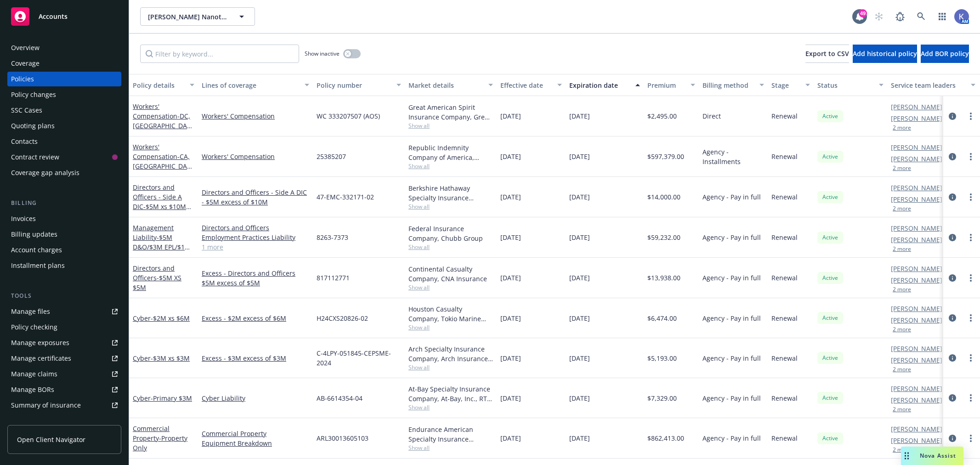 The width and height of the screenshot is (980, 465). Describe the element at coordinates (845, 85) in the screenshot. I see `div: Status` at that location.